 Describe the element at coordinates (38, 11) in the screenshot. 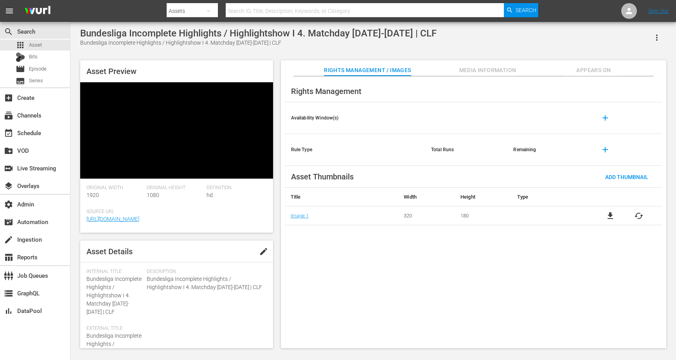

I see `img: ans4CAIJ8jUAAAAAAAAAAAAAAAAAAAAAAAAgQb4GAAAAAAAAAAAAAAAAAAAAAAAAJMjXAAAAAAAAAAAAAAAAAAAAAAAAgAT5G...` at that location.